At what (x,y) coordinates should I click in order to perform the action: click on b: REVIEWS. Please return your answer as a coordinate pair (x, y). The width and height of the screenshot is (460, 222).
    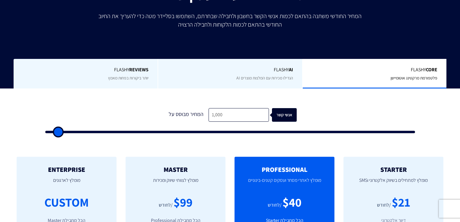
    Looking at the image, I should click on (139, 69).